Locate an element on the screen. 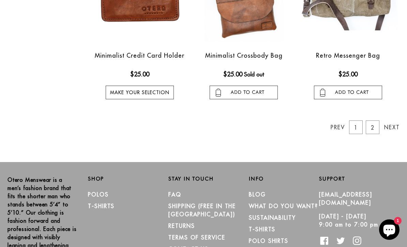  a: FAQ is located at coordinates (175, 195).